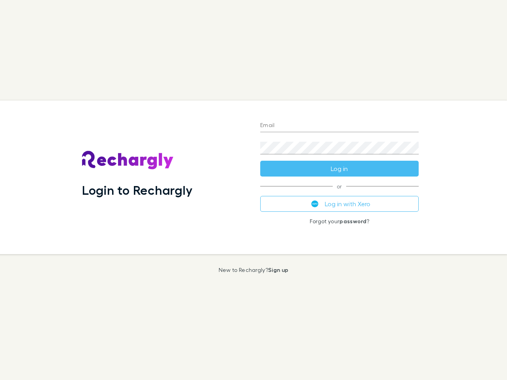  I want to click on p: New to Rechargly?, so click(253, 270).